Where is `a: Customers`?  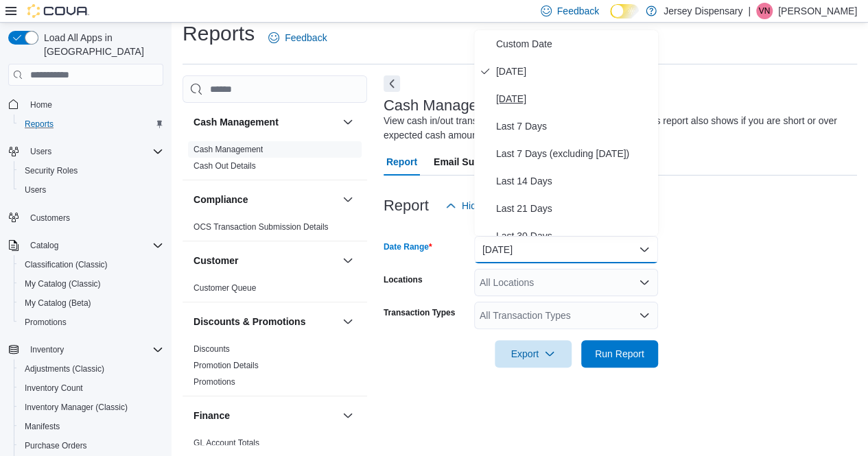 a: Customers is located at coordinates (51, 218).